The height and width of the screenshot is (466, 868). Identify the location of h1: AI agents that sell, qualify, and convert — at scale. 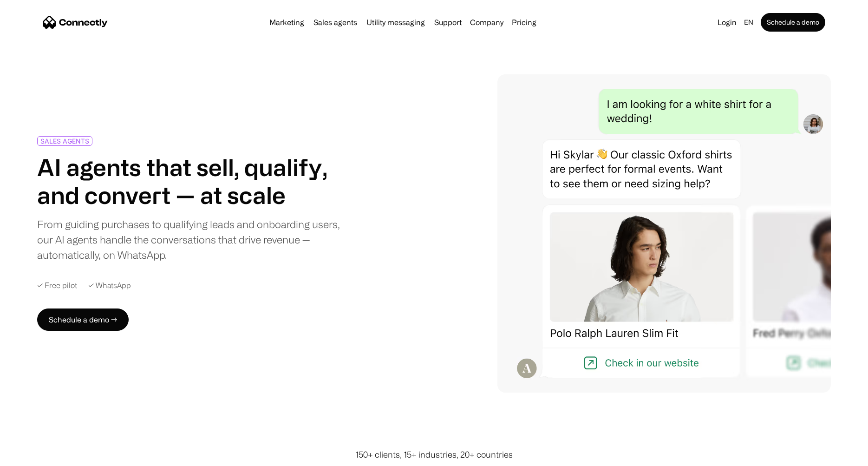
(189, 181).